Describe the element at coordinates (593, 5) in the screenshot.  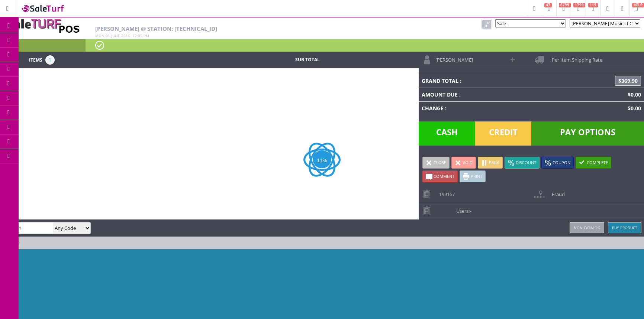
I see `span: 115` at that location.